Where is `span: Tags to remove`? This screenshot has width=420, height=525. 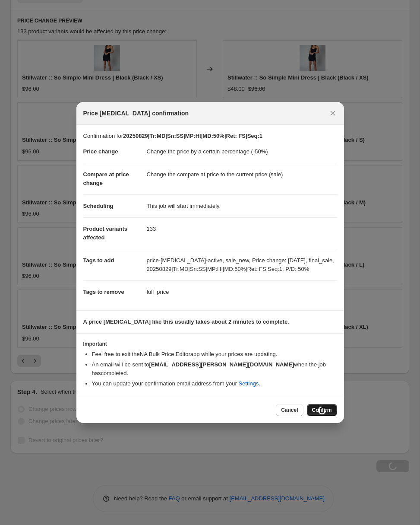 span: Tags to remove is located at coordinates (104, 291).